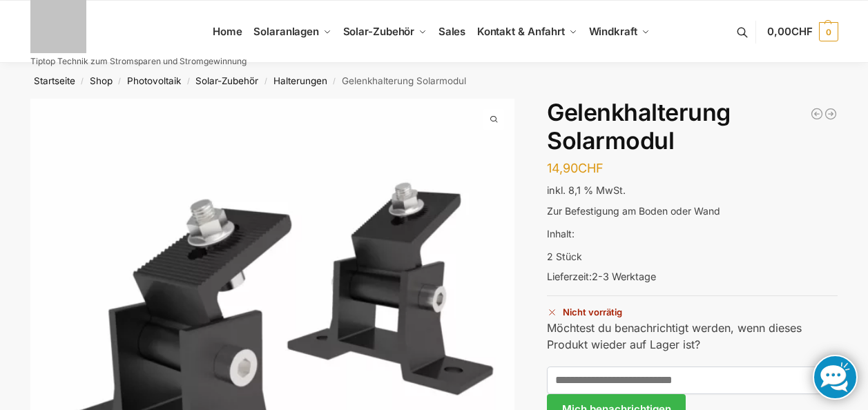 The image size is (868, 410). What do you see at coordinates (587, 190) in the screenshot?
I see `span: inkl. 8,1 % MwSt.` at bounding box center [587, 190].